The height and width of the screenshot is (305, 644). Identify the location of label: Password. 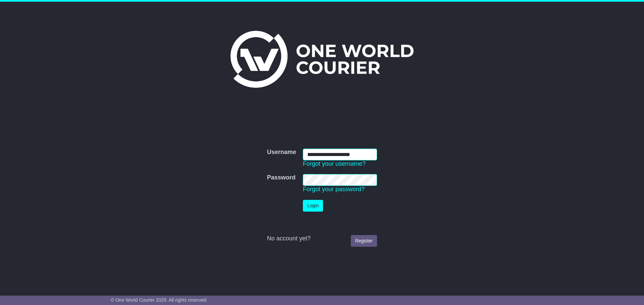
(281, 178).